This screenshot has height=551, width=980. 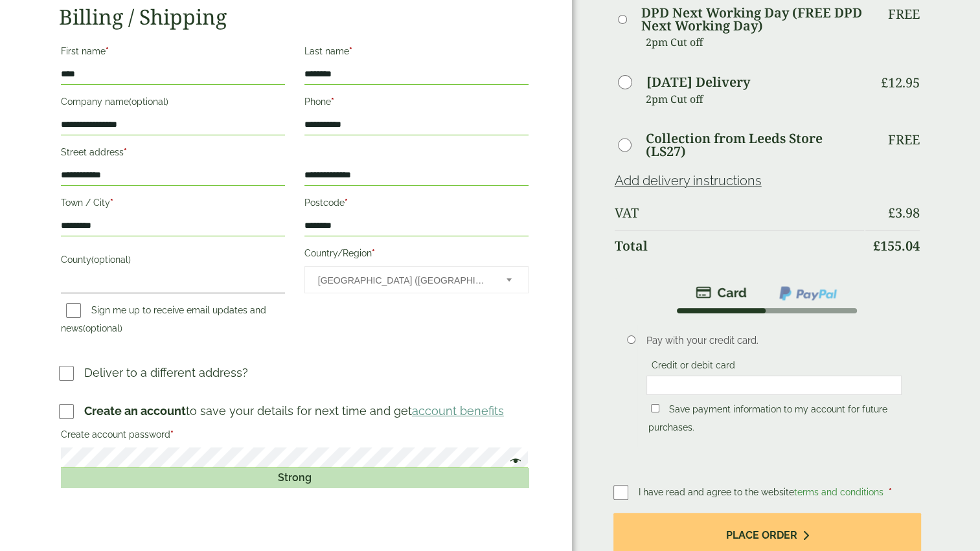 I want to click on label: Credit or debit card, so click(x=693, y=367).